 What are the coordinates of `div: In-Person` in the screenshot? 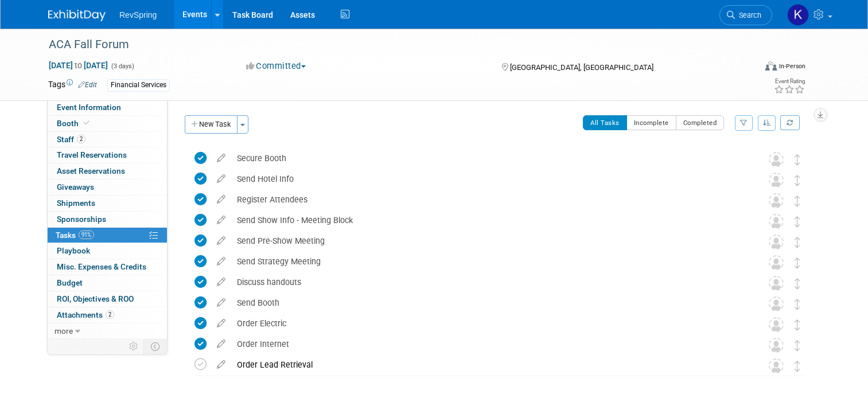 It's located at (791, 66).